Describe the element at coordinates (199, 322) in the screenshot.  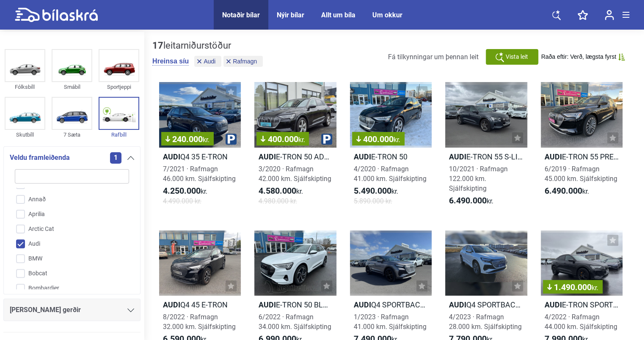
I see `span: 8/2022 · Rafmagn 32.000 km. Sjálfskipting` at that location.